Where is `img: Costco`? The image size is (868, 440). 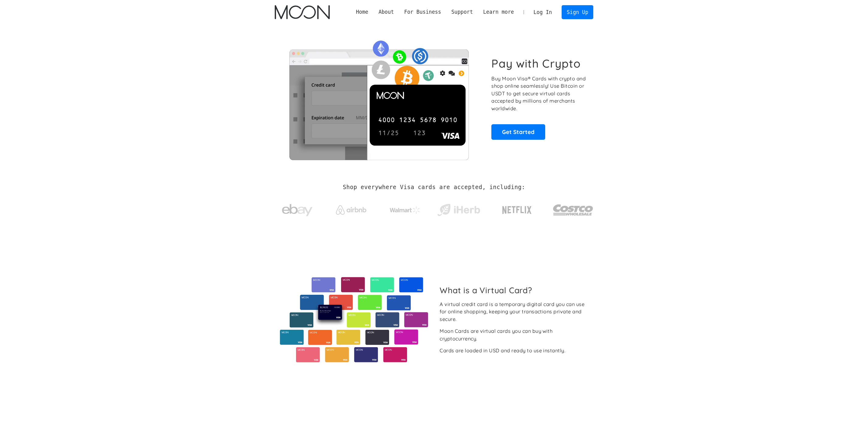
img: Costco is located at coordinates (574, 210).